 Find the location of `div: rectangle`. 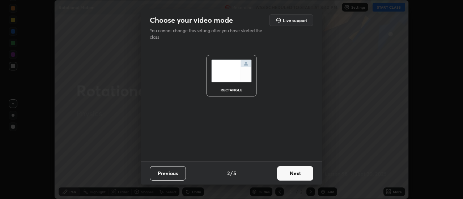

div: rectangle is located at coordinates (231, 90).